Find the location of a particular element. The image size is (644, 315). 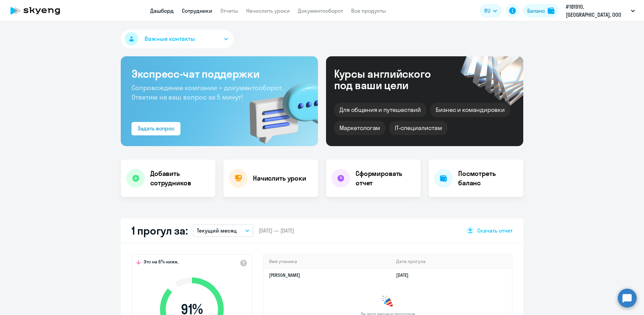

th: Дата прогула is located at coordinates (451, 261).